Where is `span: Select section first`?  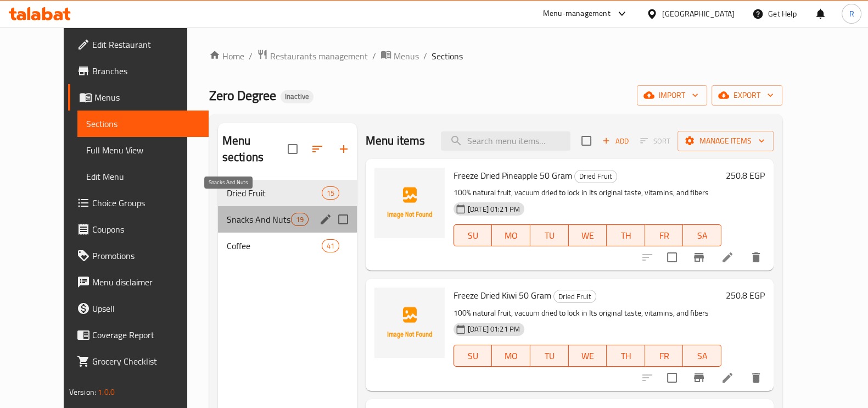
span: Select section first is located at coordinates (655, 140).